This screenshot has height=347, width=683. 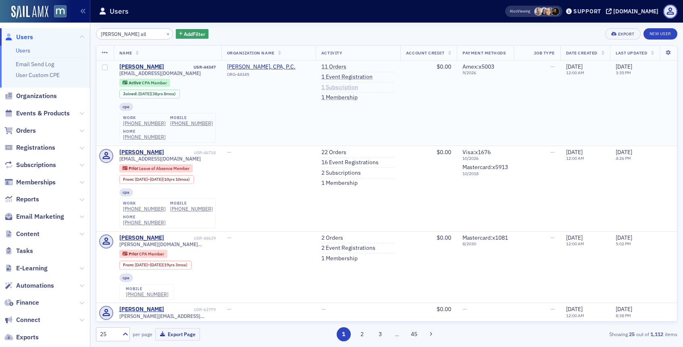 What do you see at coordinates (25, 251) in the screenshot?
I see `span: Tasks` at bounding box center [25, 251].